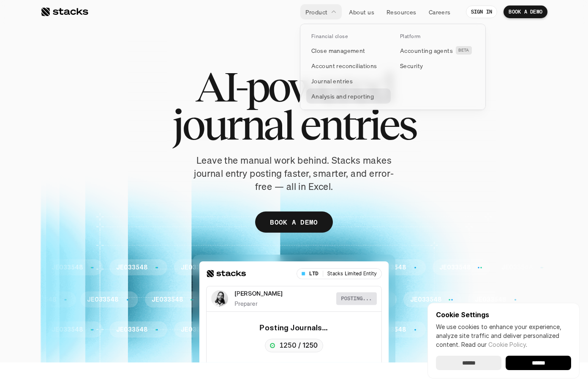 The width and height of the screenshot is (588, 387). I want to click on p: We use cookies to enhance your experience, analyze site traffic and deliver personalized content., so click(504, 335).